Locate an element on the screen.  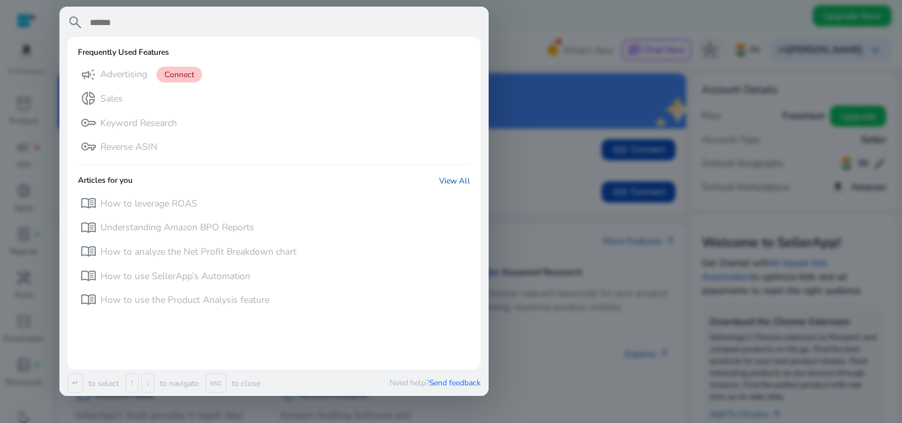
p: Keyword Research is located at coordinates (139, 123).